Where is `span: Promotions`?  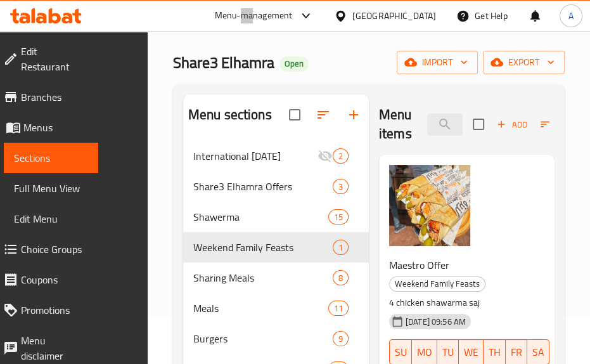
span: Promotions is located at coordinates (54, 310).